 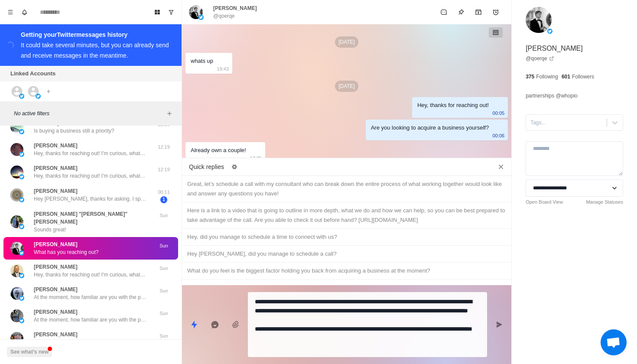 I want to click on button: Show unread conversations, so click(x=171, y=12).